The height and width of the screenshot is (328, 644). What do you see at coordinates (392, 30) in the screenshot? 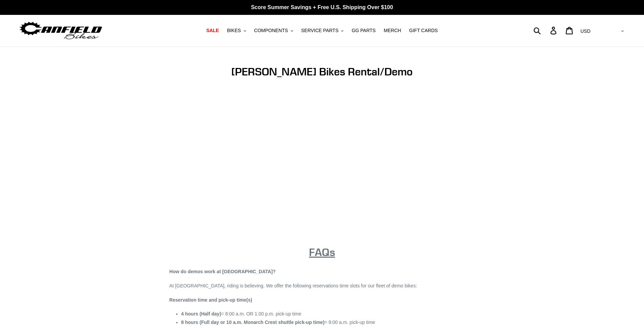
I see `a: MERCH` at bounding box center [392, 30].